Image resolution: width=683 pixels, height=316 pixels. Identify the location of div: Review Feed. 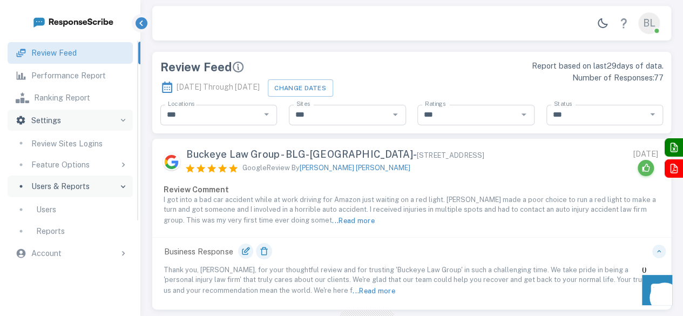
(283, 67).